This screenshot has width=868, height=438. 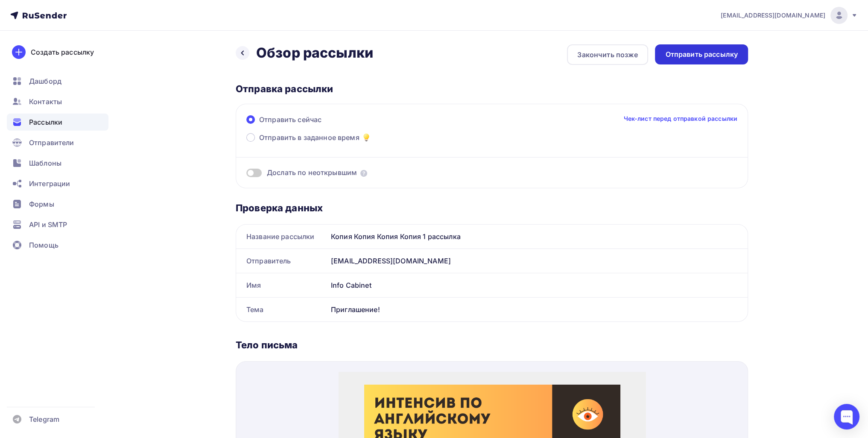 What do you see at coordinates (154, 230) in the screenshot?
I see `div: Вы были приглашены на интенсив по Английскому языку, выберите удобное для вас время… С нас пошаго...` at bounding box center [154, 230].